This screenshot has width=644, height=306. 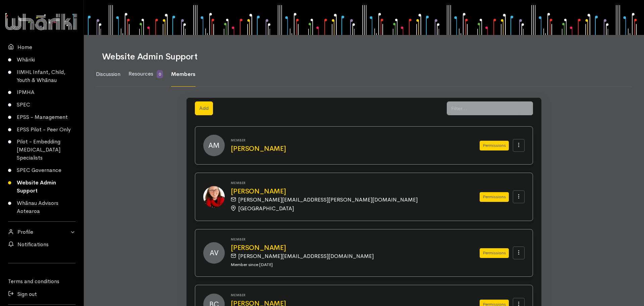 What do you see at coordinates (483, 108) in the screenshot?
I see `input: Filter...` at bounding box center [483, 108].